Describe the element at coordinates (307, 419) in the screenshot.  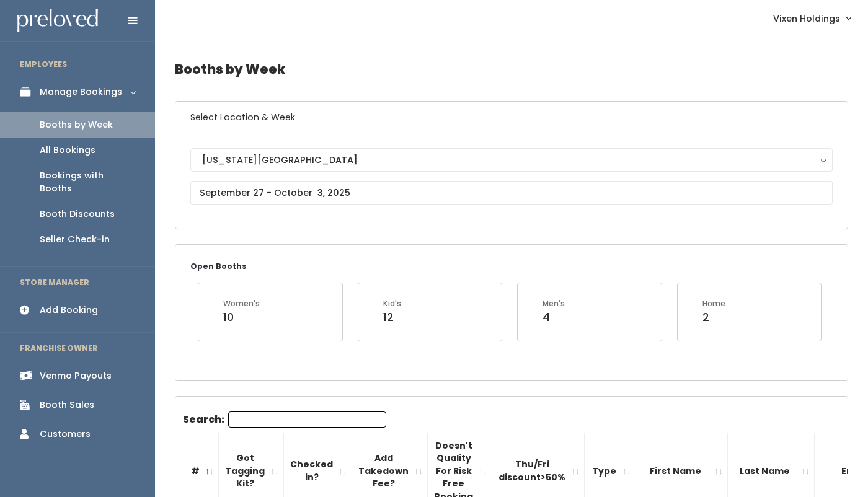
I see `input: Search:` at that location.